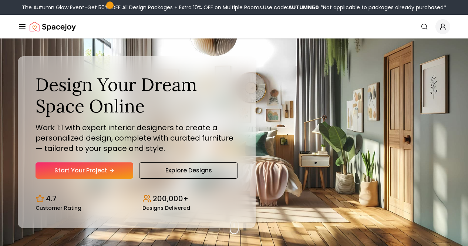  What do you see at coordinates (53, 27) in the screenshot?
I see `img: Spacejoy Logo` at bounding box center [53, 27].